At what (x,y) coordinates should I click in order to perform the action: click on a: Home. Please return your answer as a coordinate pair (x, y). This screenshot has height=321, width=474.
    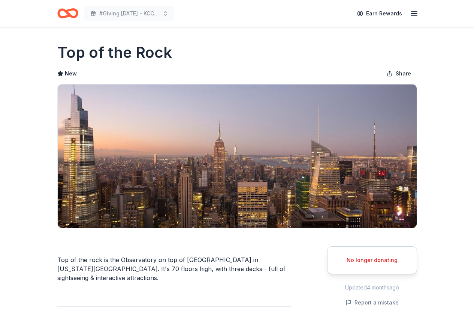
    Looking at the image, I should click on (68, 13).